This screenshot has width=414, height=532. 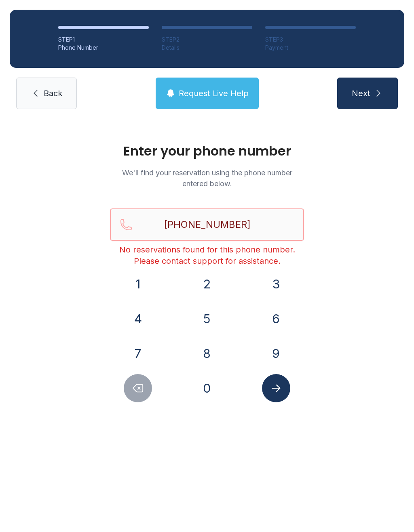 I want to click on button: 5, so click(x=207, y=319).